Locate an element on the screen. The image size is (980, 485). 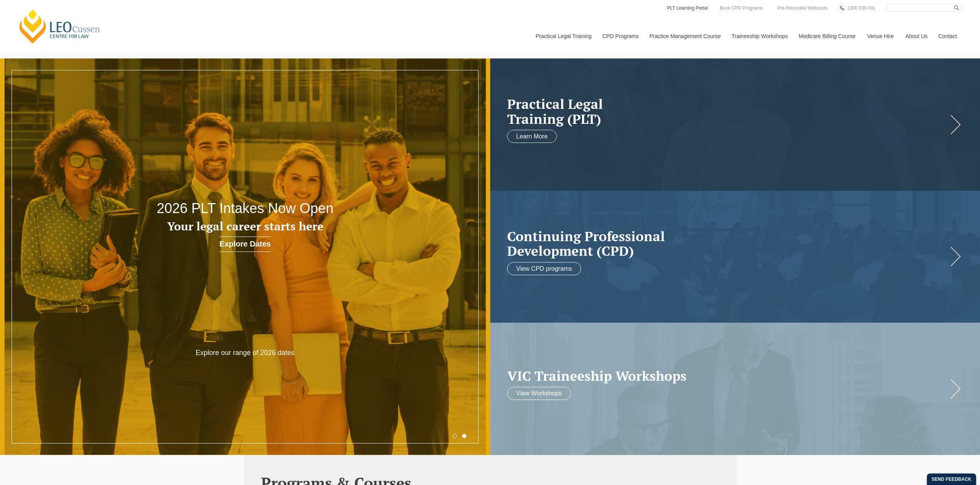
a: CPD Programs is located at coordinates (620, 36).